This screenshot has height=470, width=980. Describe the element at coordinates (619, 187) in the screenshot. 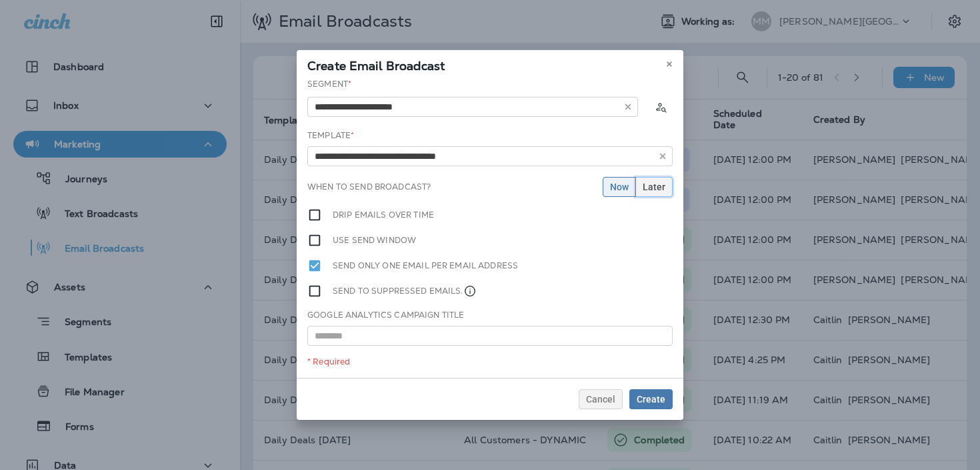

I see `span: Now` at that location.